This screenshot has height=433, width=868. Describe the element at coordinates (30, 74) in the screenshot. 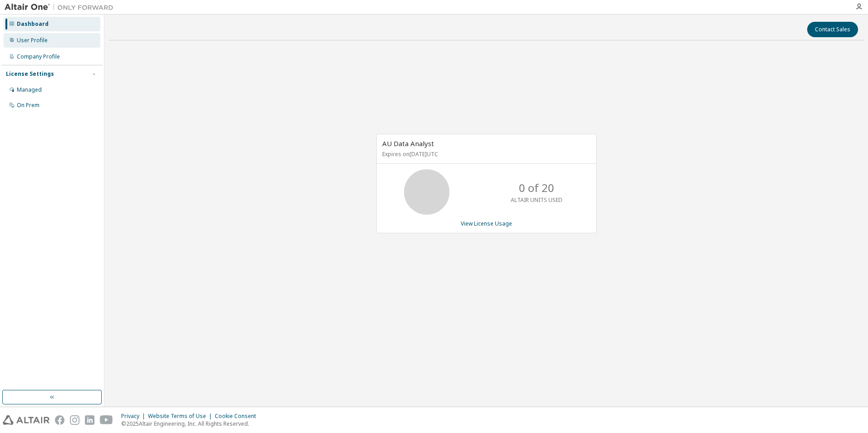

I see `div: License Settings` at that location.